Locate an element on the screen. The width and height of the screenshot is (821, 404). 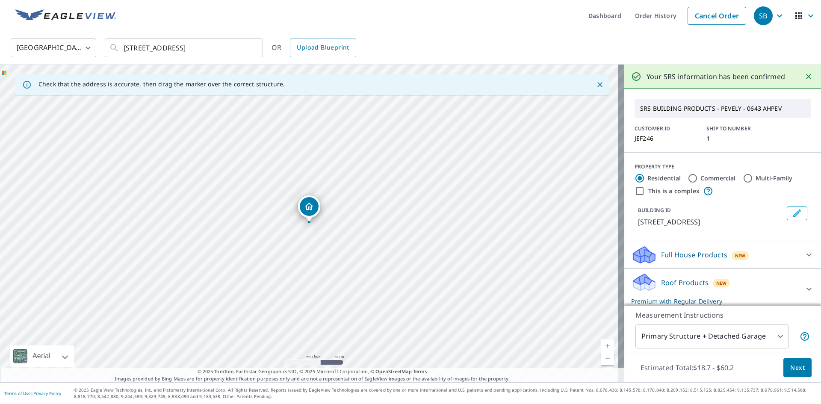
p: Full House Products is located at coordinates (694, 255).